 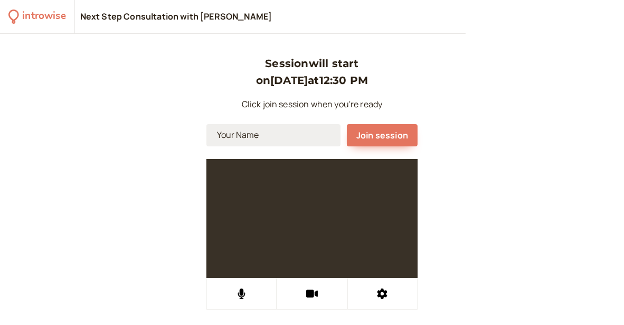 I want to click on div: introwise, so click(x=44, y=16).